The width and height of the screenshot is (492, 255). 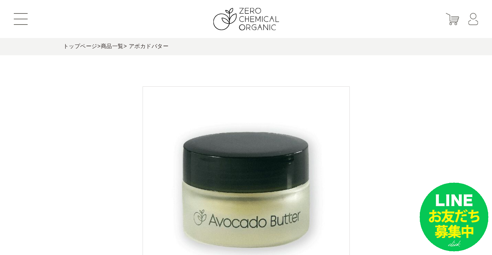 I want to click on a: トップページ, so click(x=80, y=46).